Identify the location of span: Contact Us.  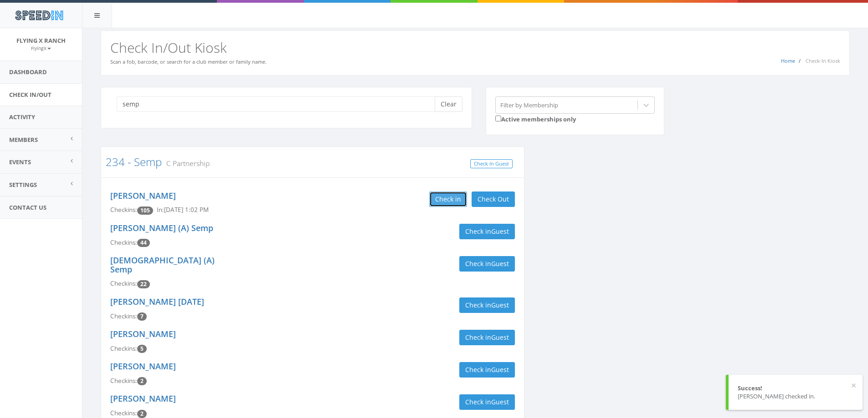
(28, 207).